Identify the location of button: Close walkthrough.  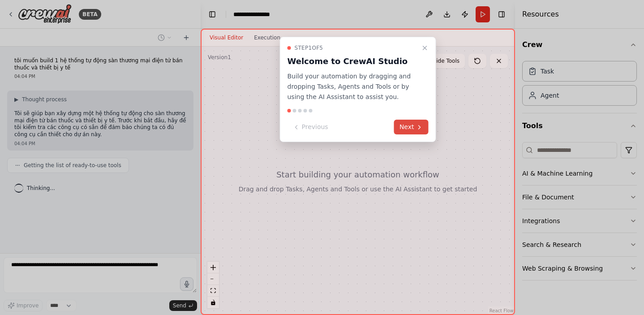
(425, 48).